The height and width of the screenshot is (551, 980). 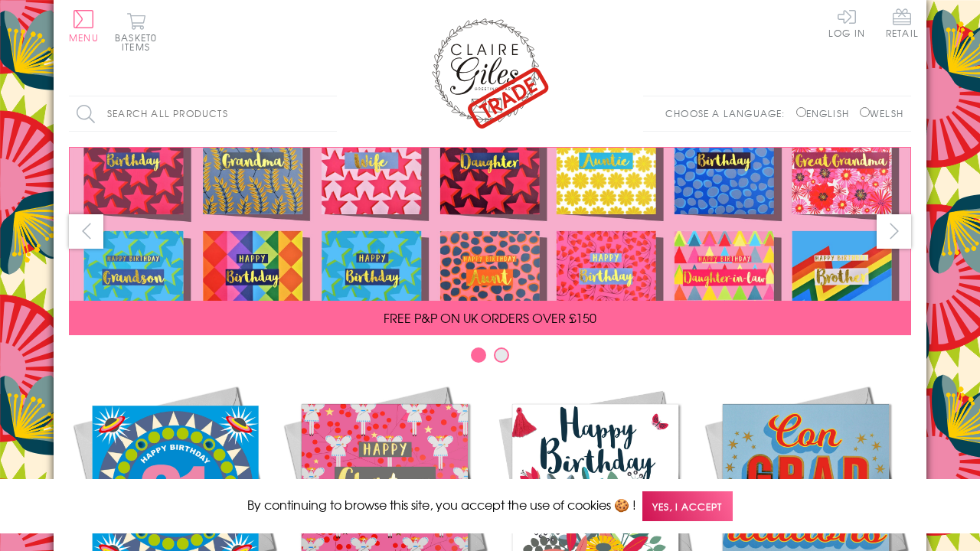 I want to click on label: English, so click(x=825, y=113).